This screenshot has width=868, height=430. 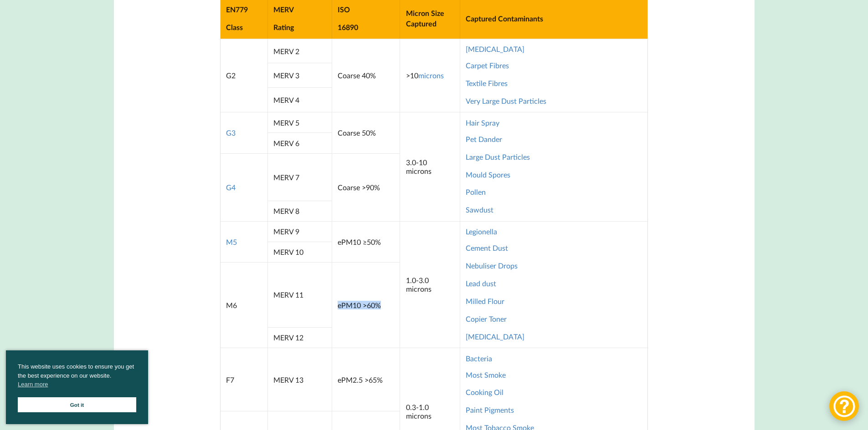 What do you see at coordinates (347, 27) in the screenshot?
I see `b: 16890` at bounding box center [347, 27].